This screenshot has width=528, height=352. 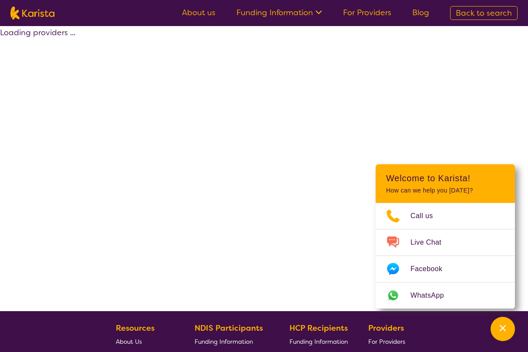 What do you see at coordinates (145, 341) in the screenshot?
I see `a: About Us` at bounding box center [145, 341].